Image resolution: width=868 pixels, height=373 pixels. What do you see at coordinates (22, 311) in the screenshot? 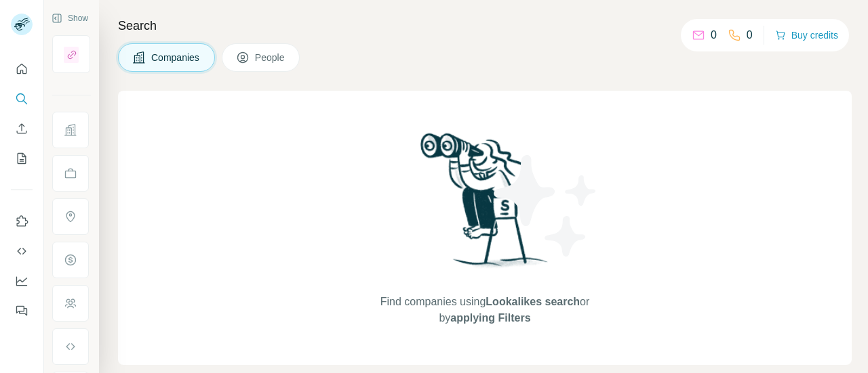
I see `button: Feedback` at bounding box center [22, 311].